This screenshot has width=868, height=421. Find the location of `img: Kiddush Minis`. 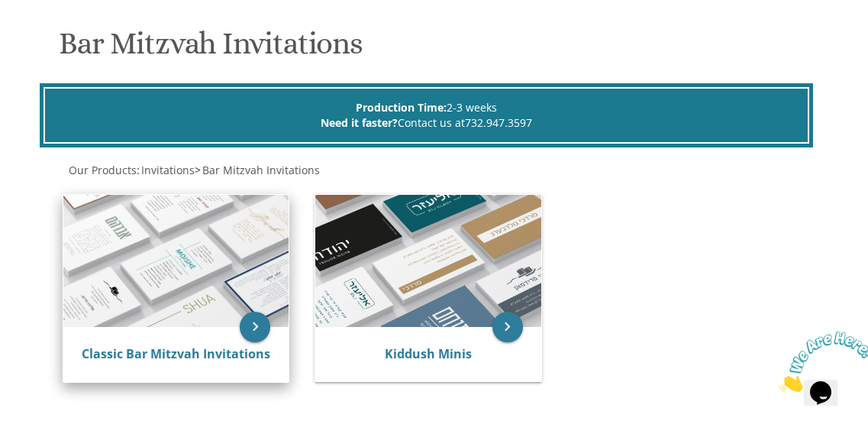

img: Kiddush Minis is located at coordinates (428, 261).